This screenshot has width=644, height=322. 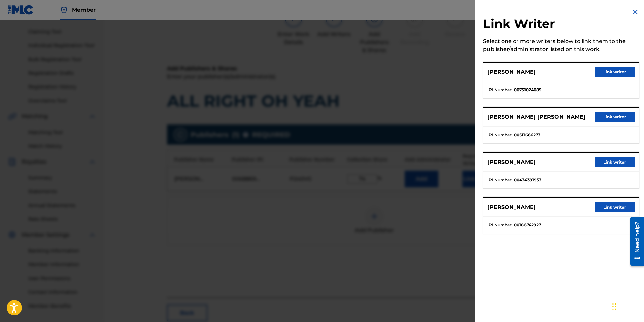 I want to click on div: Chat Widget, so click(x=627, y=306).